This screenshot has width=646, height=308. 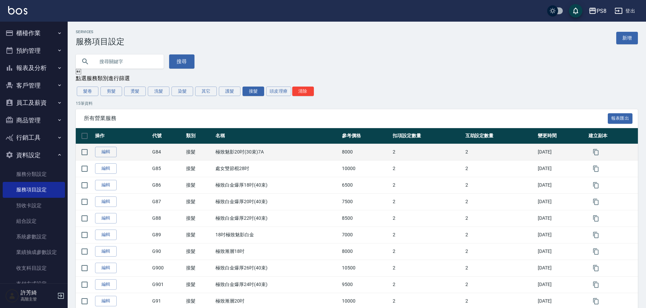 I want to click on a: 新增, so click(x=627, y=38).